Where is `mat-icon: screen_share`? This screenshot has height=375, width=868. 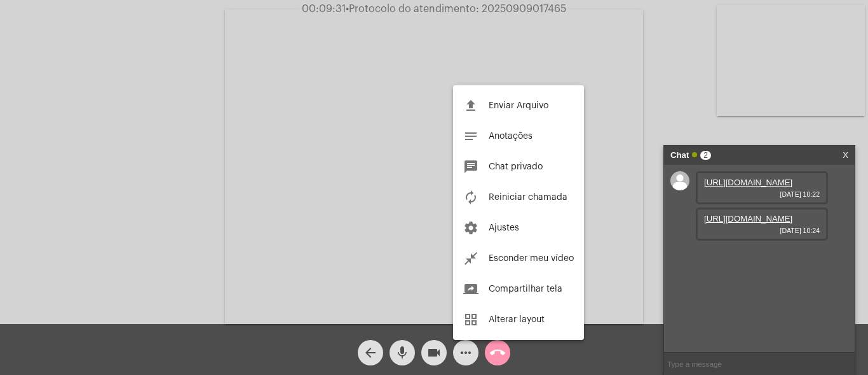 mat-icon: screen_share is located at coordinates (471, 288).